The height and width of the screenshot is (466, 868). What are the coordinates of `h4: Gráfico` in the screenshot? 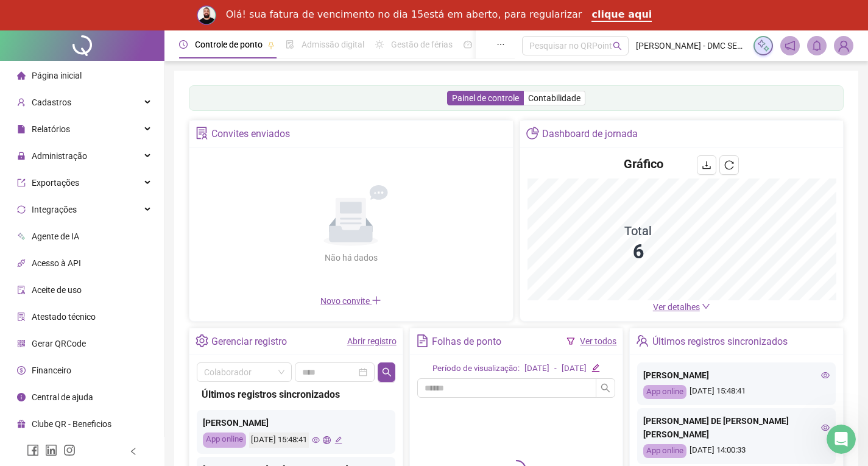 It's located at (643, 164).